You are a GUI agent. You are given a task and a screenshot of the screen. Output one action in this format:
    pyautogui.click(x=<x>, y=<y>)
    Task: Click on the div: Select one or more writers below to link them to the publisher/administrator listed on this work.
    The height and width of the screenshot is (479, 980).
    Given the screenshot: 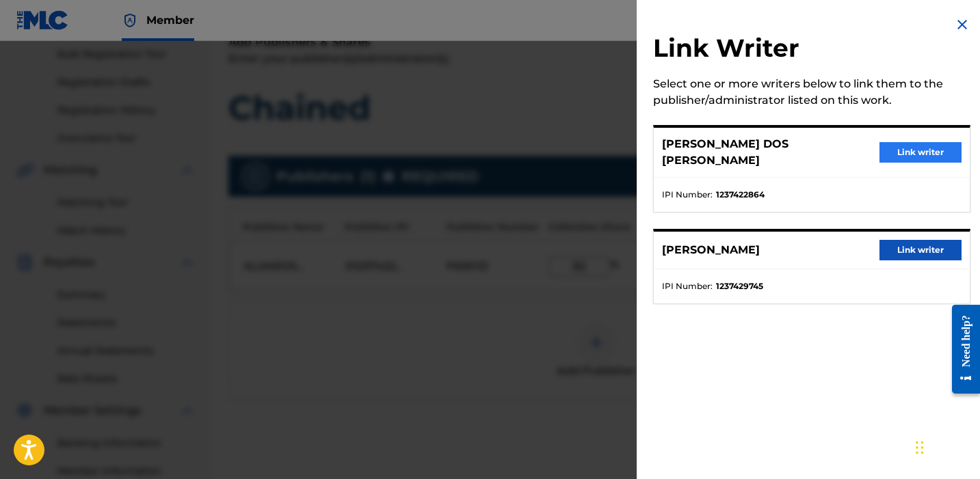 What is the action you would take?
    pyautogui.click(x=811, y=92)
    